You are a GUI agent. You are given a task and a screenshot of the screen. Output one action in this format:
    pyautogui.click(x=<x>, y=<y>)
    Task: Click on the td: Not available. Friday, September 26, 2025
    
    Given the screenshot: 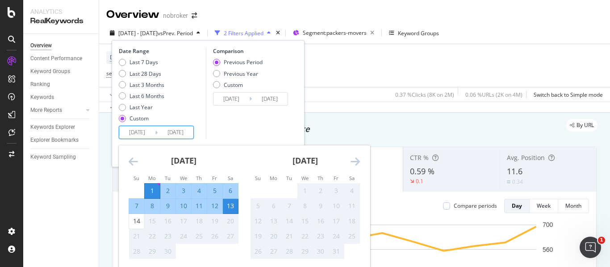 What is the action you would take?
    pyautogui.click(x=215, y=237)
    